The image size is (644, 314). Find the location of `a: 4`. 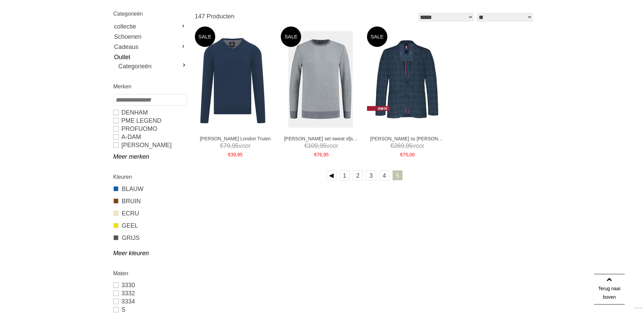

a: 4 is located at coordinates (384, 176).